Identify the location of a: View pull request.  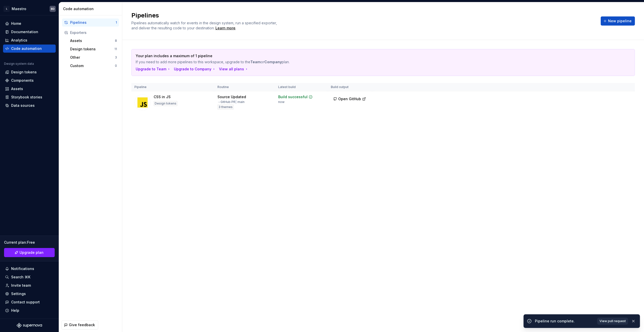
(612, 321).